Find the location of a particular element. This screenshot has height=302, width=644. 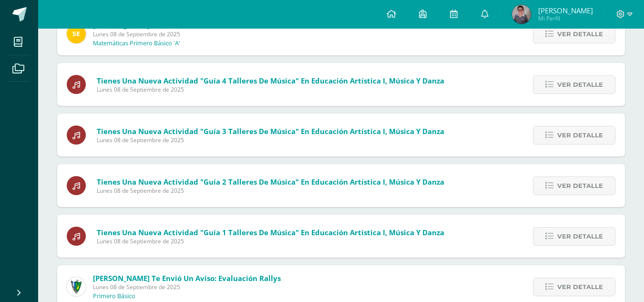

span: Tienes una nueva actividad "Guía 1 Talleres de Música" En Educación Artística I, Música y Danza is located at coordinates (270, 232).